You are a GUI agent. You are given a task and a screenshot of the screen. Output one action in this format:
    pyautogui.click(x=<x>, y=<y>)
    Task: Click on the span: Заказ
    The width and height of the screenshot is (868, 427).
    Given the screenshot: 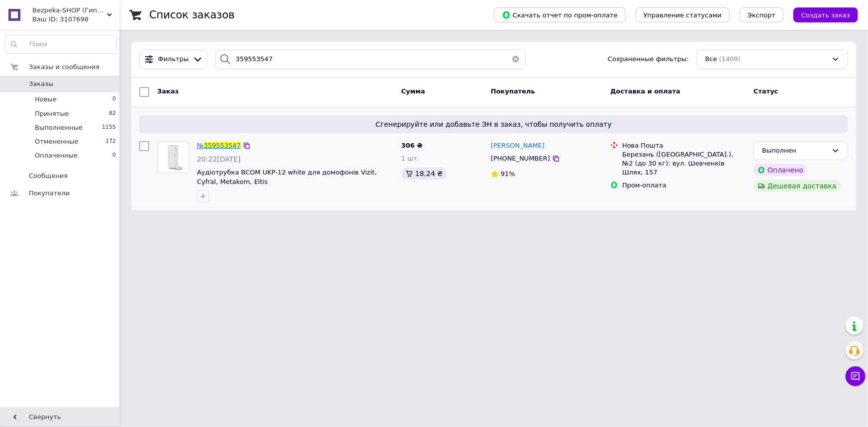 What is the action you would take?
    pyautogui.click(x=168, y=91)
    